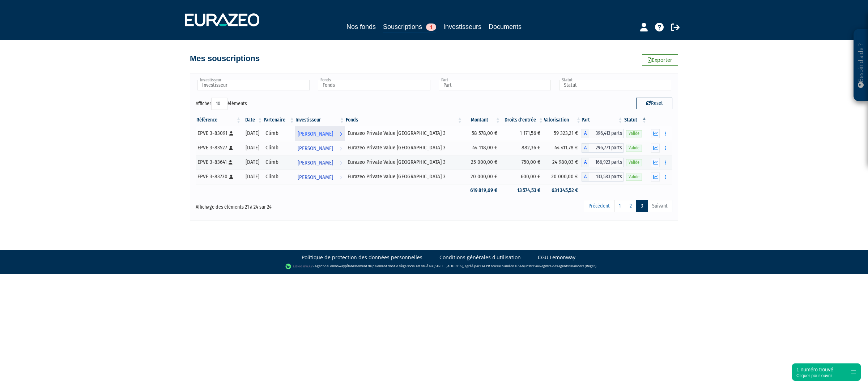  I want to click on a: Registre des agents financiers (Regafi), so click(568, 266).